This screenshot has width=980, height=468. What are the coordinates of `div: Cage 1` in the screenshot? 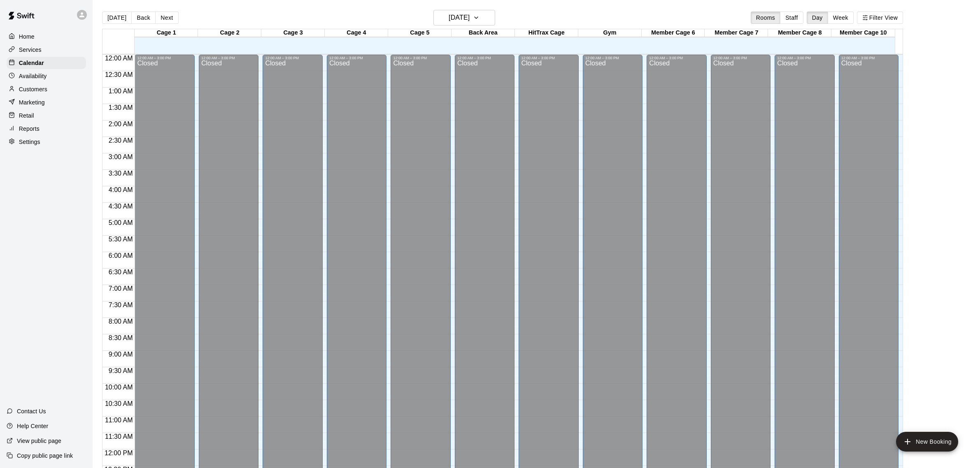 It's located at (166, 32).